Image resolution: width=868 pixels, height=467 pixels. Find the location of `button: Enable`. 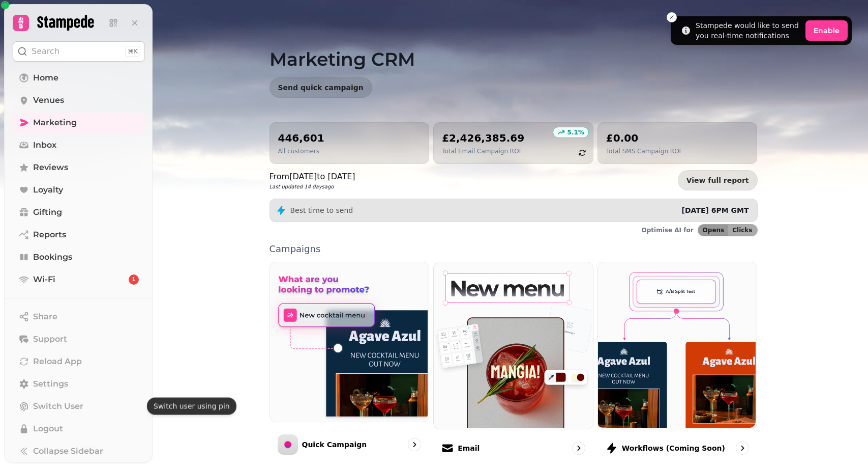

button: Enable is located at coordinates (827, 31).